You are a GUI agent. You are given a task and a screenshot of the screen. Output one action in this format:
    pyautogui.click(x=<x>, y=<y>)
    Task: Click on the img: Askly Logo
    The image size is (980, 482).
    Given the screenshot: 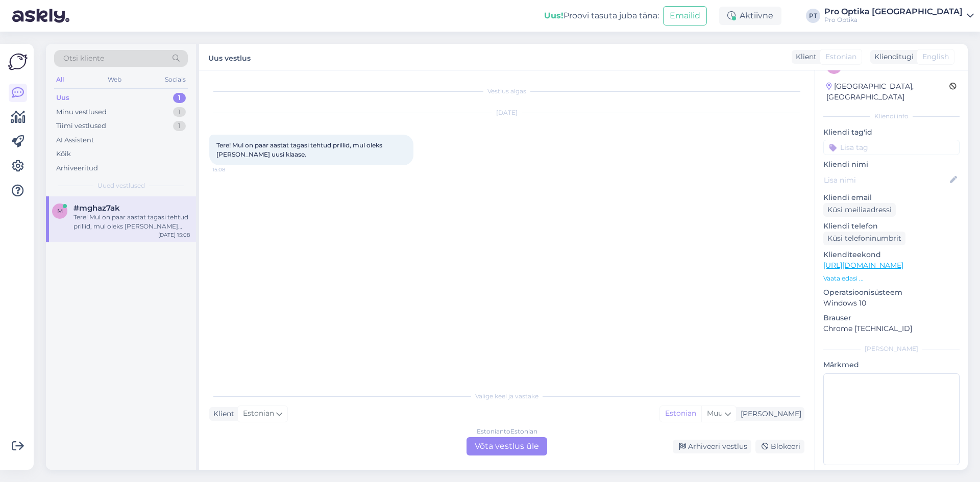 What is the action you would take?
    pyautogui.click(x=18, y=62)
    